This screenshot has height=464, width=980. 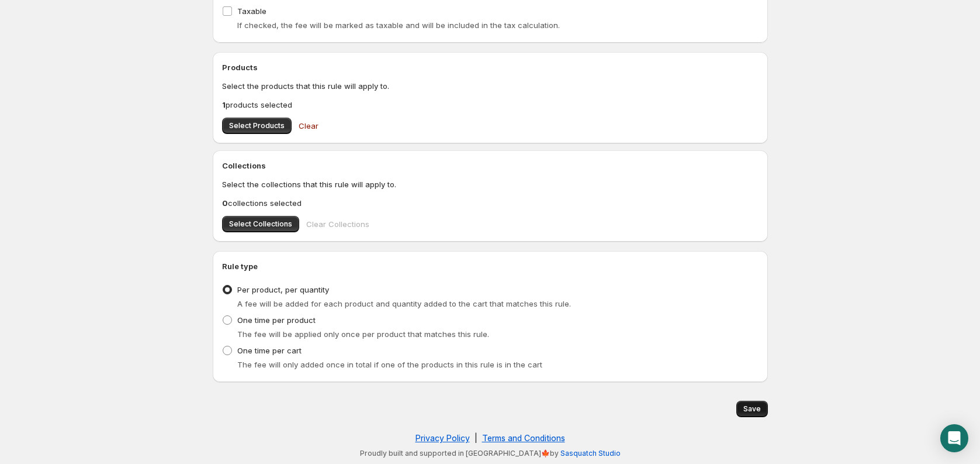 I want to click on button: Save, so click(x=752, y=409).